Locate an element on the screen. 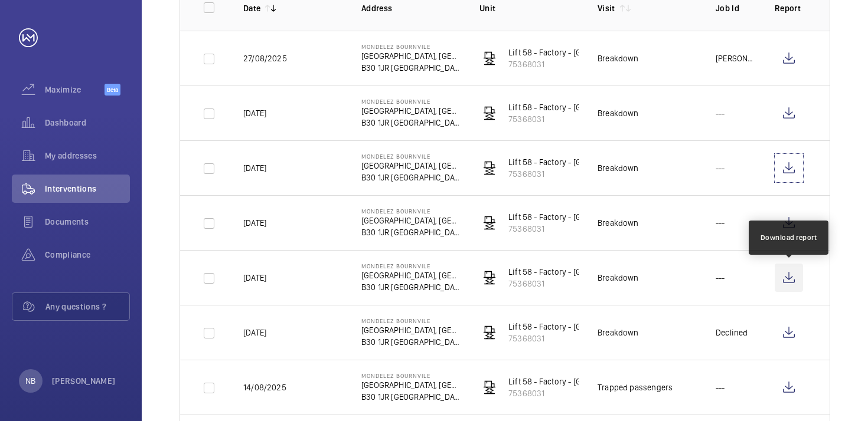  span: Documents is located at coordinates (87, 222).